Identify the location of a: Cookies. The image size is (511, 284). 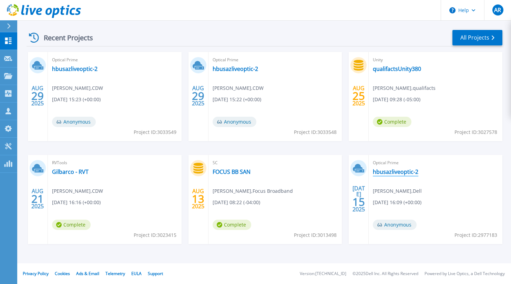
(62, 273).